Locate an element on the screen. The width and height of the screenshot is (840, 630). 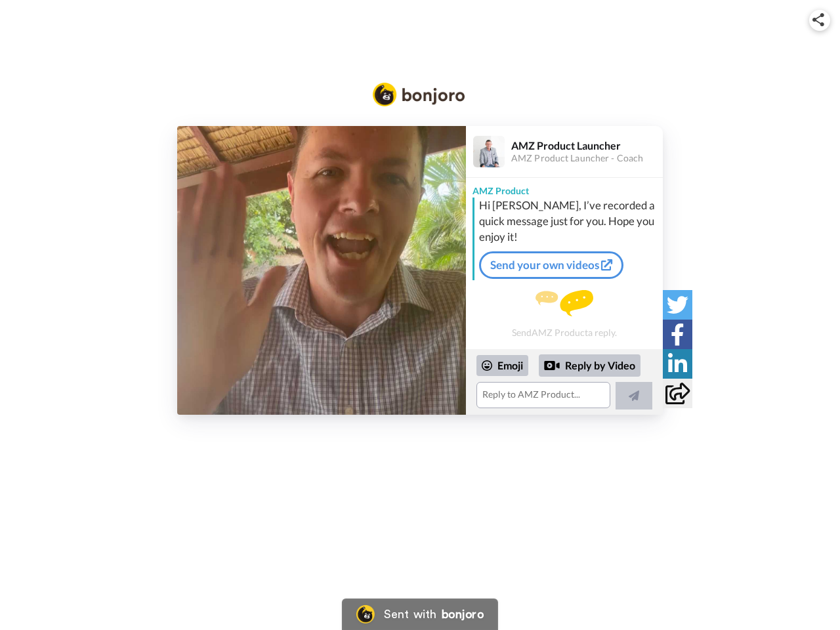
div: AMZ Product Launcher is located at coordinates (587, 145).